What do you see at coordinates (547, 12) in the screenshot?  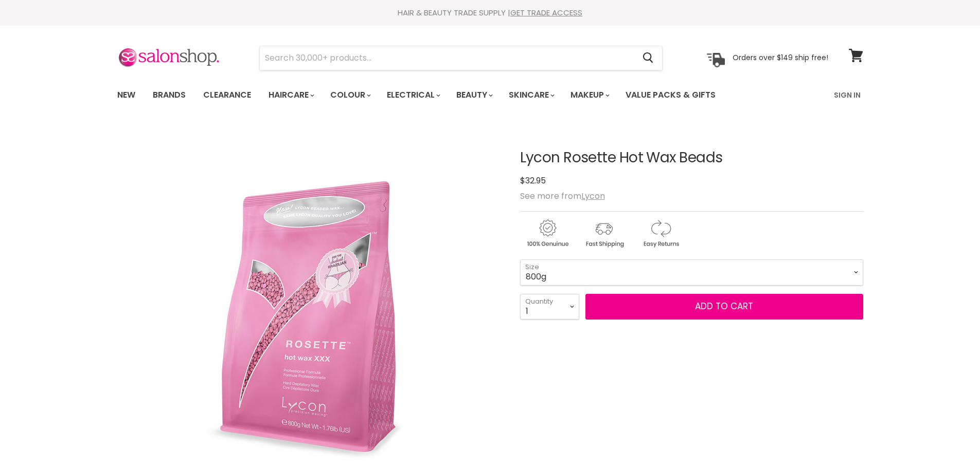 I see `a: GET TRADE ACCESS` at bounding box center [547, 12].